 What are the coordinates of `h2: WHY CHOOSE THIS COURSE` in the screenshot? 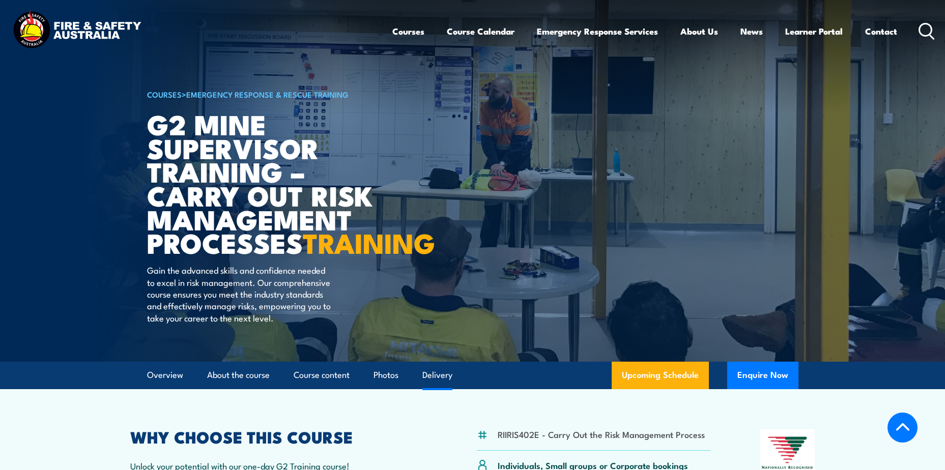 It's located at (279, 437).